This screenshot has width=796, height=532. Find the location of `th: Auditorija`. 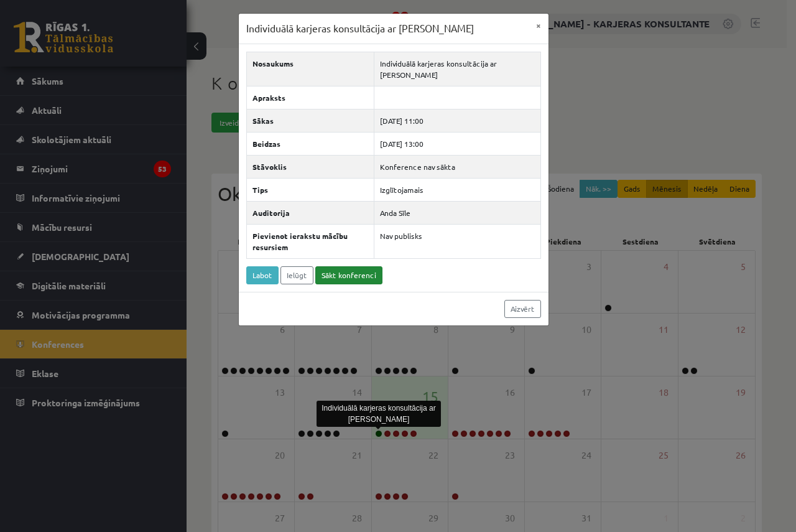

th: Auditorija is located at coordinates (310, 212).